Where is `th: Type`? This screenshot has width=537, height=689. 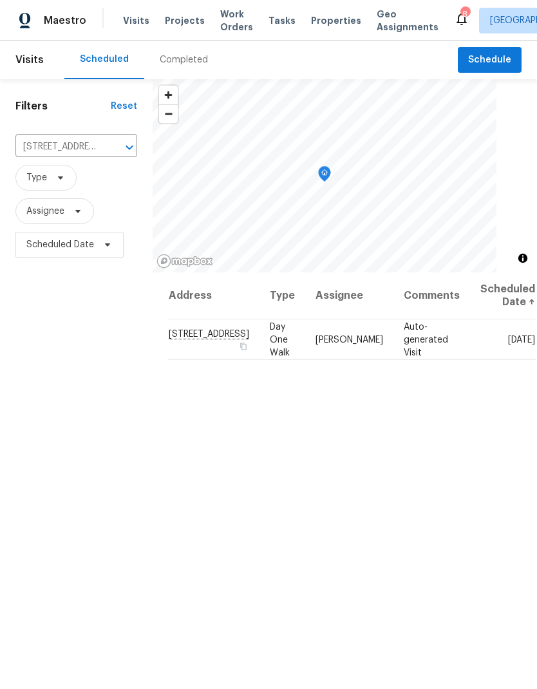 th: Type is located at coordinates (282, 296).